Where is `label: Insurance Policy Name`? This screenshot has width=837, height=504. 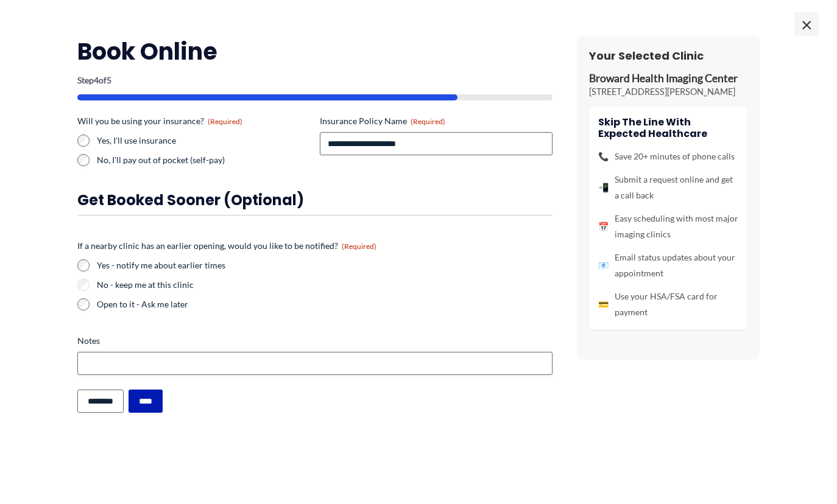 label: Insurance Policy Name is located at coordinates (436, 121).